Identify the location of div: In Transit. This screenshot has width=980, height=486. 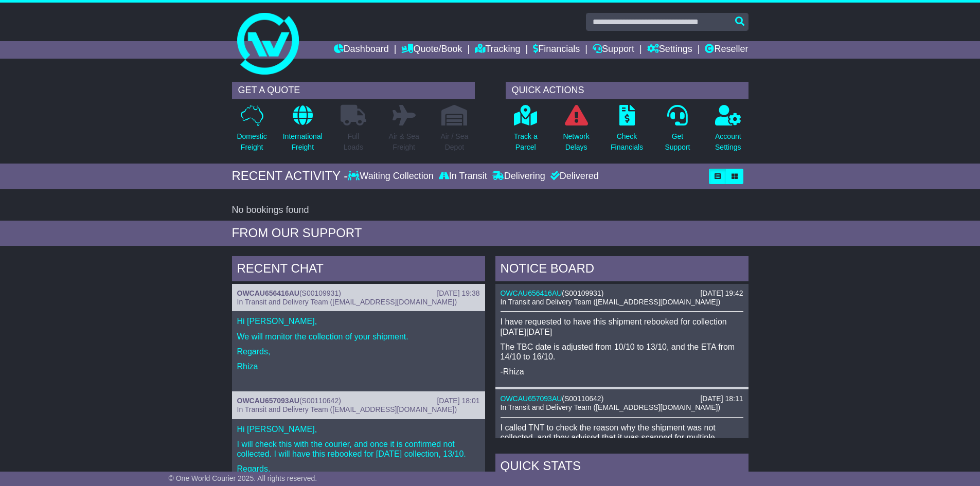
(463, 177).